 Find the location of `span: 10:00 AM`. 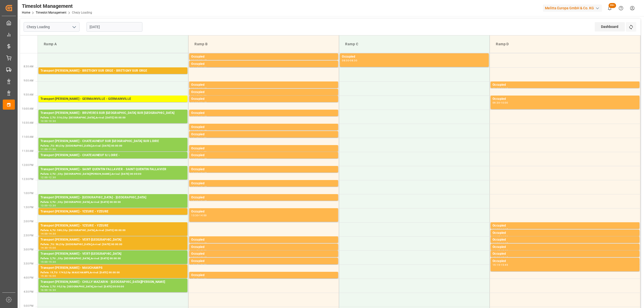

span: 10:00 AM is located at coordinates (27, 108).